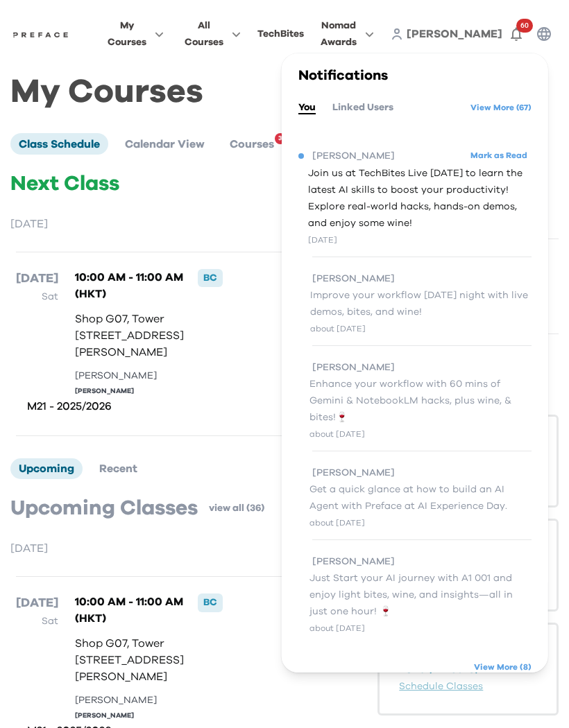  I want to click on button: Linked Users, so click(363, 108).